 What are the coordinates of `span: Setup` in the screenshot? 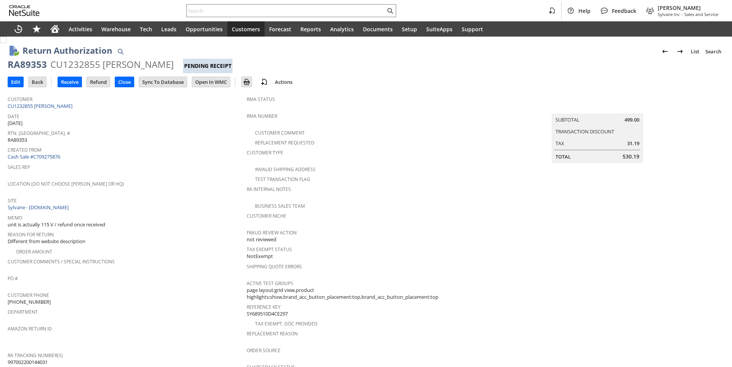 It's located at (410, 29).